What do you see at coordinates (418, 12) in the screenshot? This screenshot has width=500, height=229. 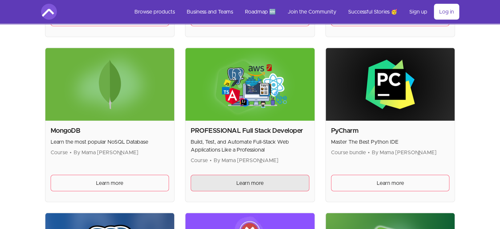 I see `a: Sign up` at bounding box center [418, 12].